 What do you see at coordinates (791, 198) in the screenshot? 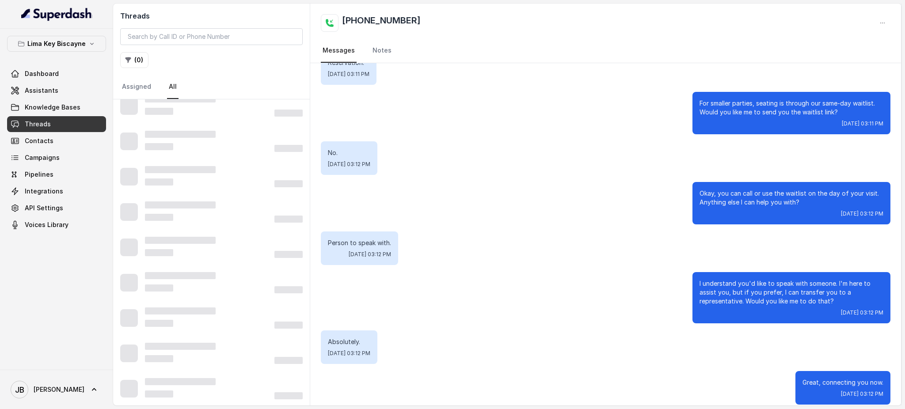
I see `p: Okay, you can call or use the waitlist on the day of your visit. Anything else I can help you with?` at bounding box center [791, 198].